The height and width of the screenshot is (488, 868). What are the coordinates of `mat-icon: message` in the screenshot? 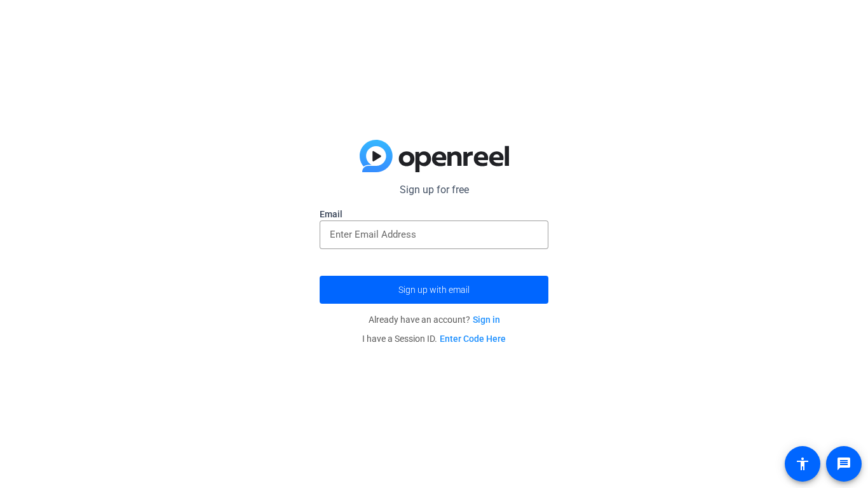 It's located at (844, 463).